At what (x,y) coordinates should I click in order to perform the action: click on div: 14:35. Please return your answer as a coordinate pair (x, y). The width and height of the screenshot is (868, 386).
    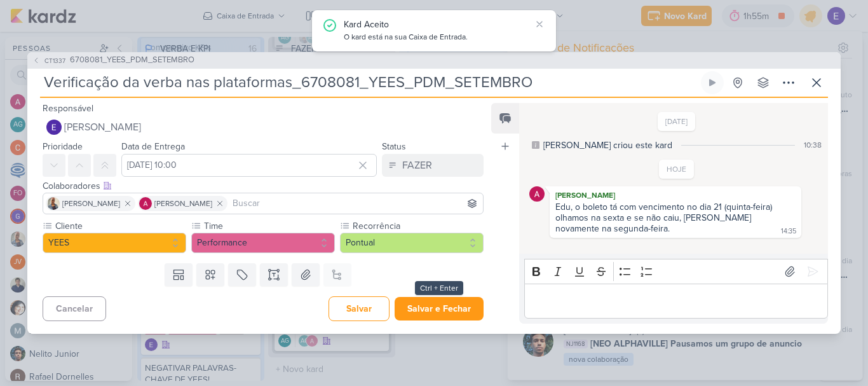
    Looking at the image, I should click on (788, 232).